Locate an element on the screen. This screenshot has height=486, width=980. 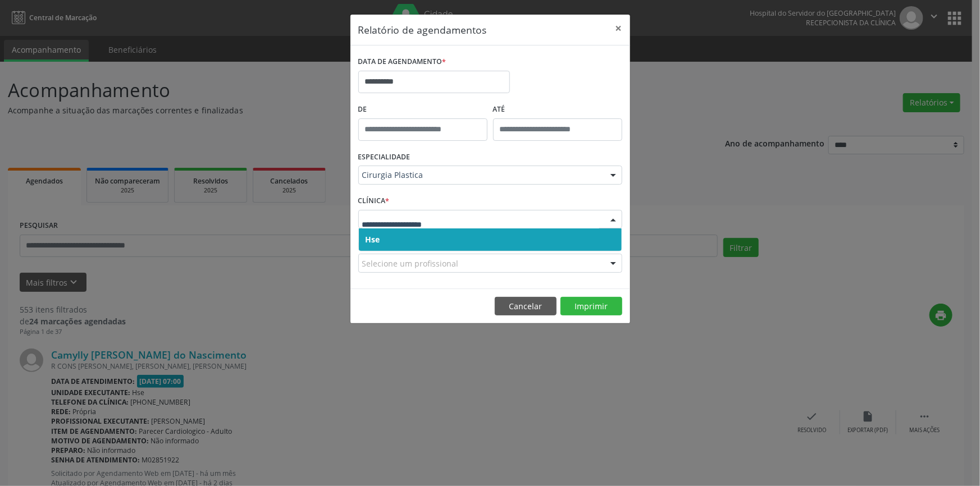
label: DATA DE AGENDAMENTO is located at coordinates (402, 62).